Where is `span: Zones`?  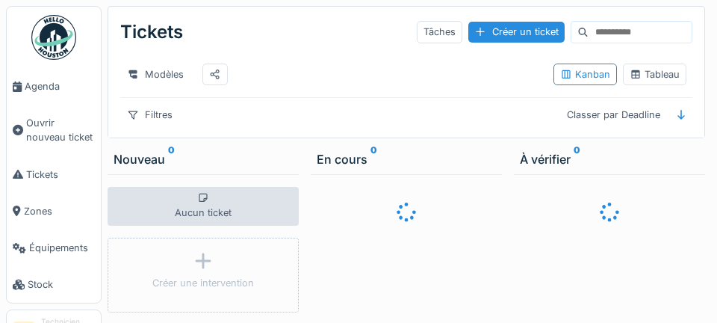
span: Zones is located at coordinates (59, 211).